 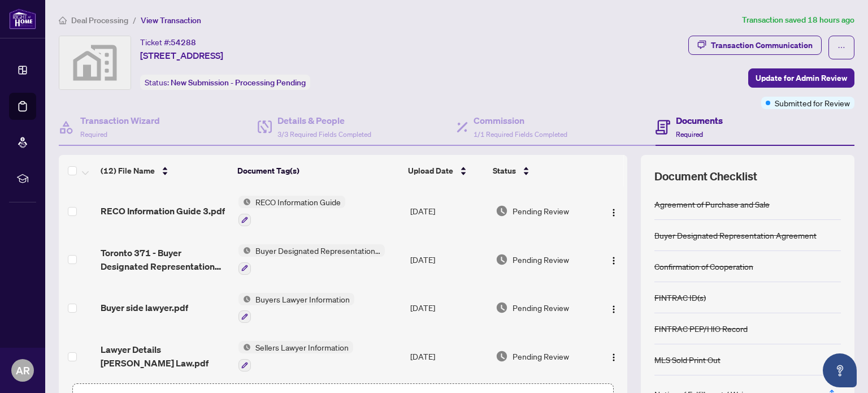 What do you see at coordinates (22, 19) in the screenshot?
I see `img: logo` at bounding box center [22, 19].